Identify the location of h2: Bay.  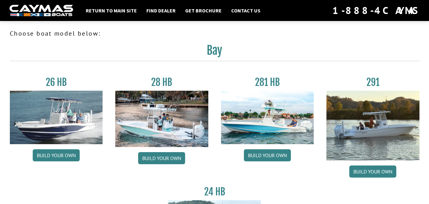
(215, 52).